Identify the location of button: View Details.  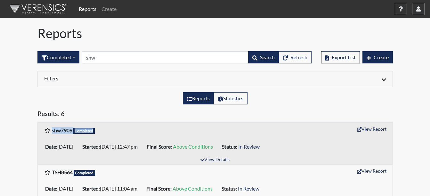
(215, 160).